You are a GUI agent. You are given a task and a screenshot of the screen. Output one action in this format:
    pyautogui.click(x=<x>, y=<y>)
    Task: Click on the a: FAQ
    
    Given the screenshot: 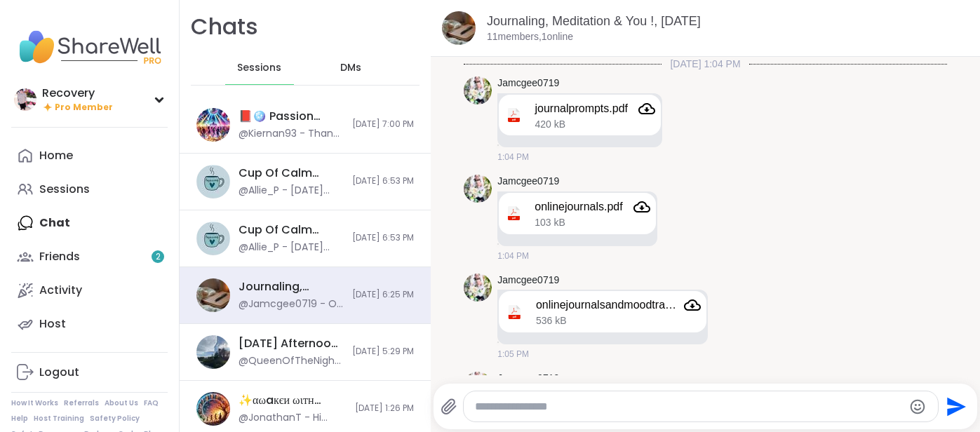 What is the action you would take?
    pyautogui.click(x=151, y=404)
    